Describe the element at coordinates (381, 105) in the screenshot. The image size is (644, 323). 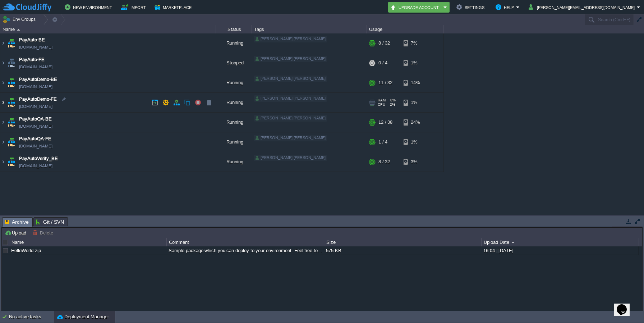
I see `span: CPU` at that location.